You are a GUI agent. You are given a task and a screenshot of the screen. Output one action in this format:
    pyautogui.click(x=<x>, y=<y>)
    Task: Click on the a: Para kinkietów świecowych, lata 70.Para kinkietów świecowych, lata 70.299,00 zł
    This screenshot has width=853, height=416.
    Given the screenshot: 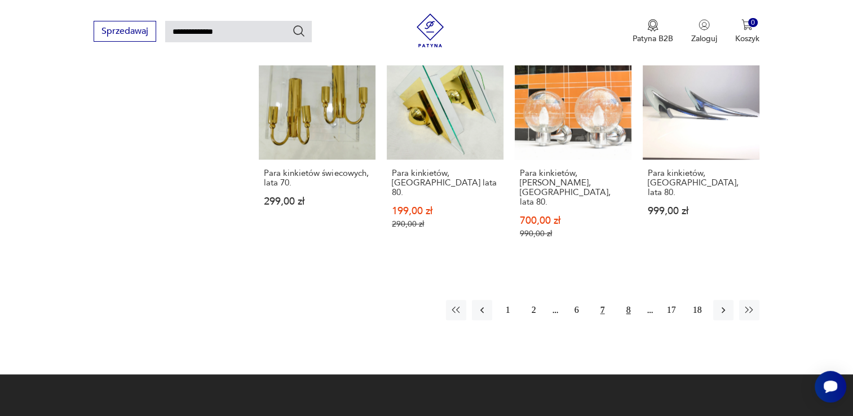 What is the action you would take?
    pyautogui.click(x=317, y=152)
    